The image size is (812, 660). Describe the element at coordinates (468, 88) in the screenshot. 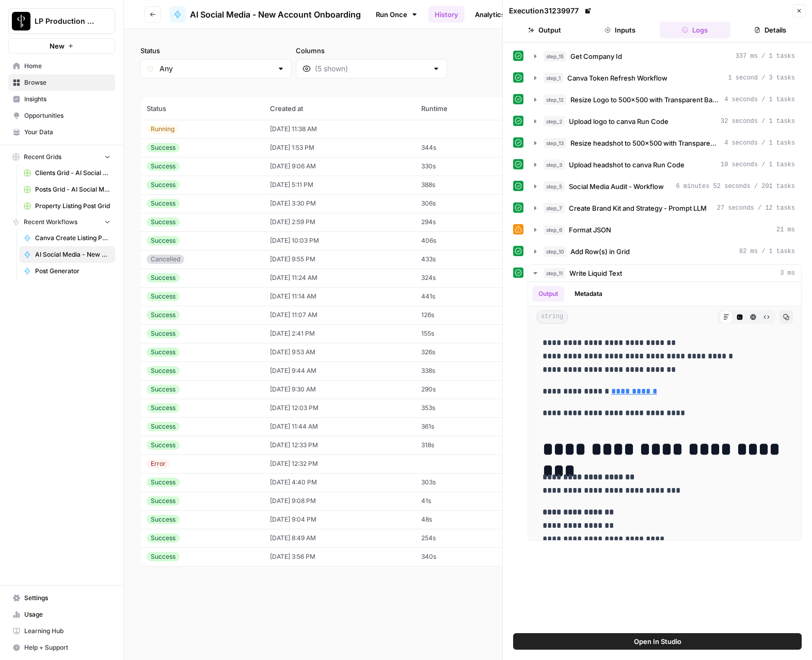

I see `span: (24 records)` at that location.